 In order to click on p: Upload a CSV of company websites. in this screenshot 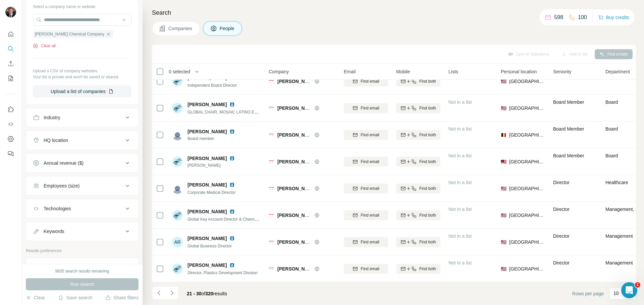, I will do `click(82, 71)`.